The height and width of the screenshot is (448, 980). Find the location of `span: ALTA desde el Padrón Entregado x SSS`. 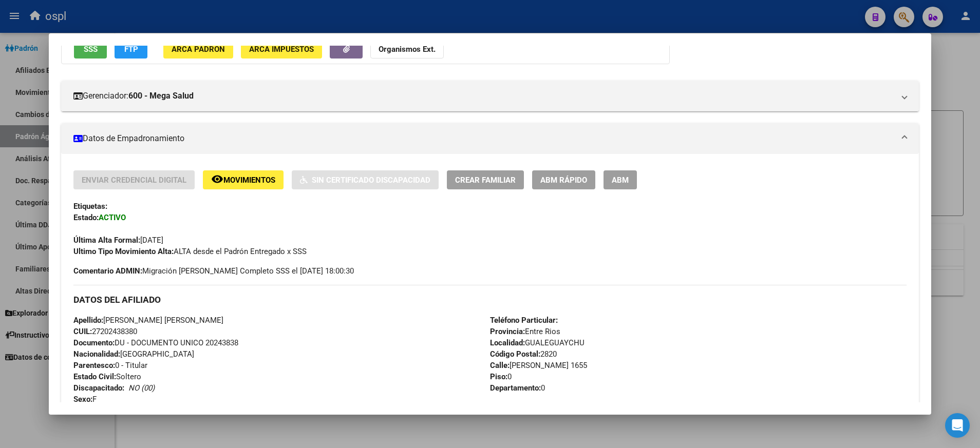

span: ALTA desde el Padrón Entregado x SSS is located at coordinates (190, 252).